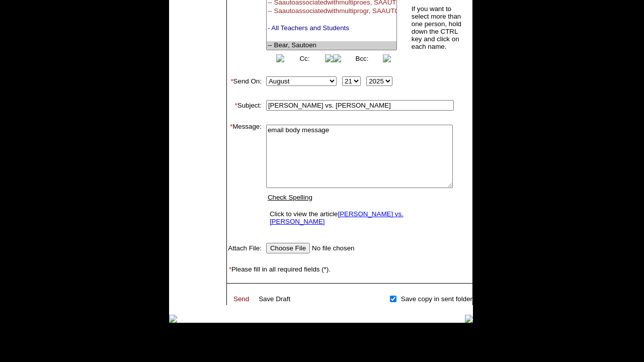 The image size is (644, 362). What do you see at coordinates (350, 306) in the screenshot?
I see `img: black_spacer.gif` at bounding box center [350, 306].